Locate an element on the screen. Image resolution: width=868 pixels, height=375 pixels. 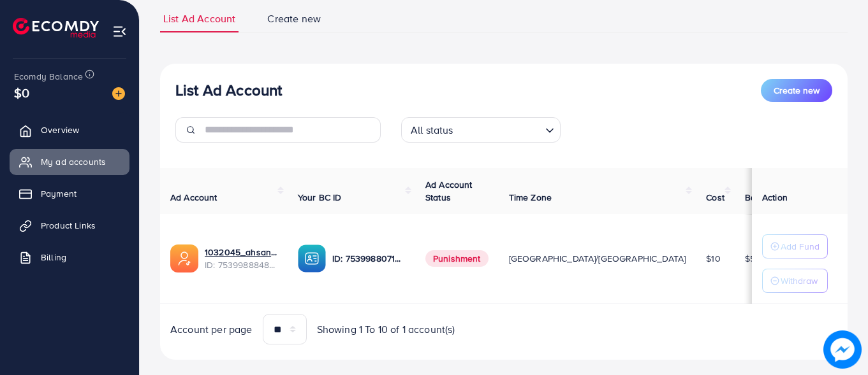
span: Action is located at coordinates (775, 198).